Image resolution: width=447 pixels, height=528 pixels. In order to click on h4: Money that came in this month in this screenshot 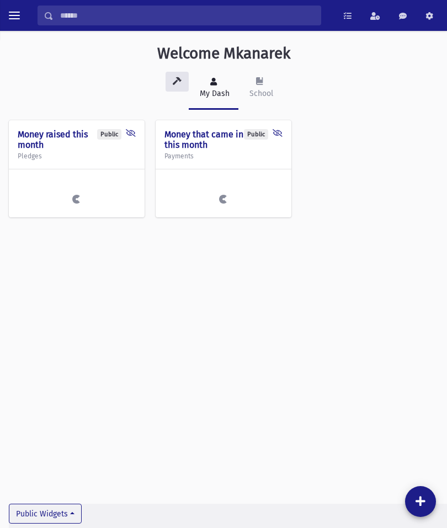, I will do `click(224, 140)`.